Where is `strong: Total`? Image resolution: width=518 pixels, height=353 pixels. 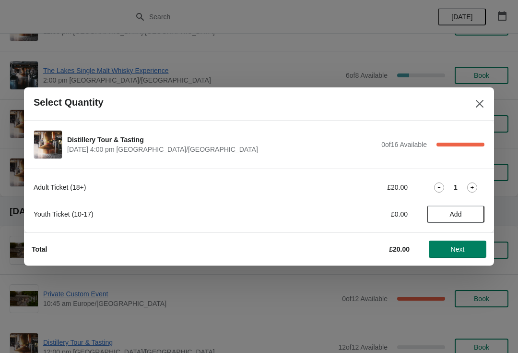 strong: Total is located at coordinates (39, 249).